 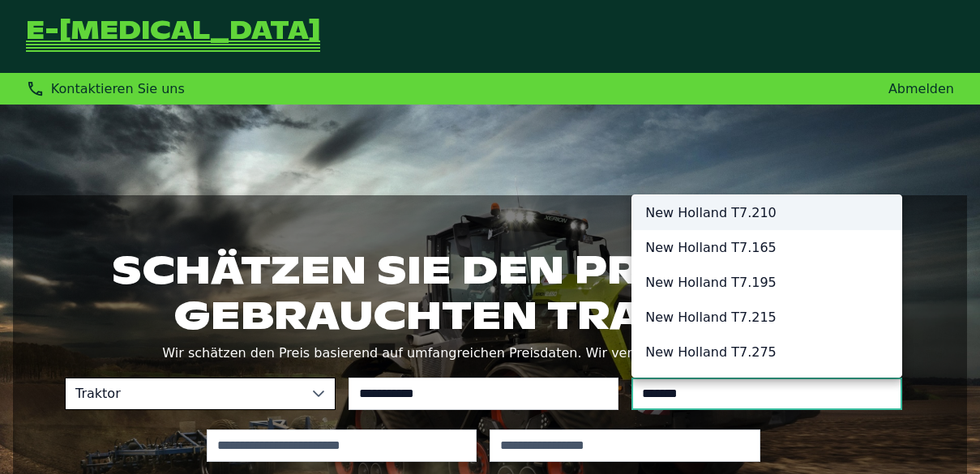 What do you see at coordinates (767, 317) in the screenshot?
I see `li: New Holland T7.215` at bounding box center [767, 317].